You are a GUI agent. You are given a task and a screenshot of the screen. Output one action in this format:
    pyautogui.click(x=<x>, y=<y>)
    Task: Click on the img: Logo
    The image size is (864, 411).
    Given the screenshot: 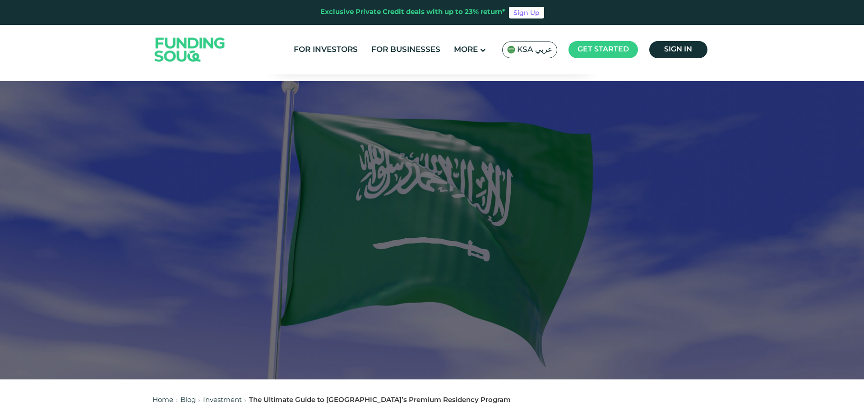 What is the action you would take?
    pyautogui.click(x=190, y=50)
    